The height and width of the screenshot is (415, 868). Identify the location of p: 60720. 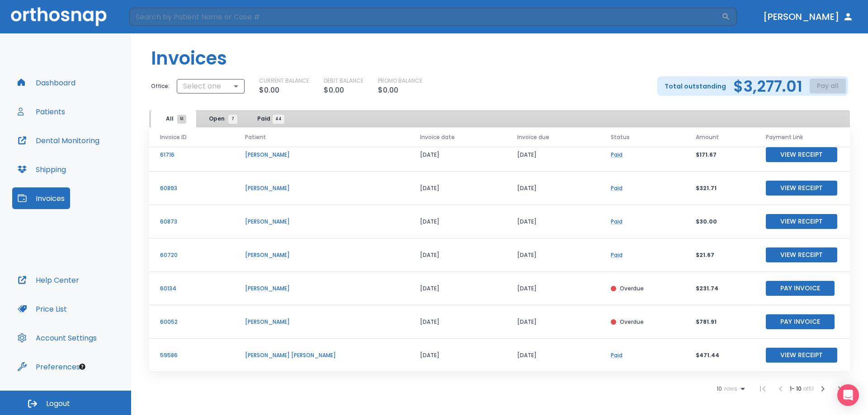
(191, 256).